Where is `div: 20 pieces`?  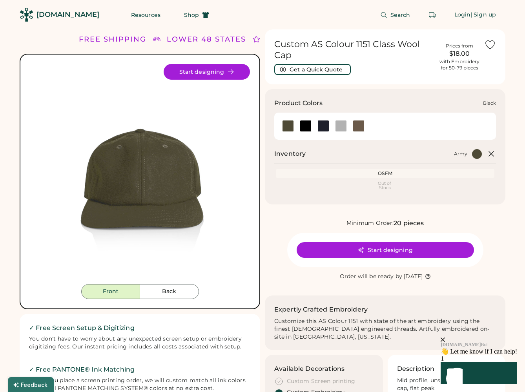
div: 20 pieces is located at coordinates (408, 223).